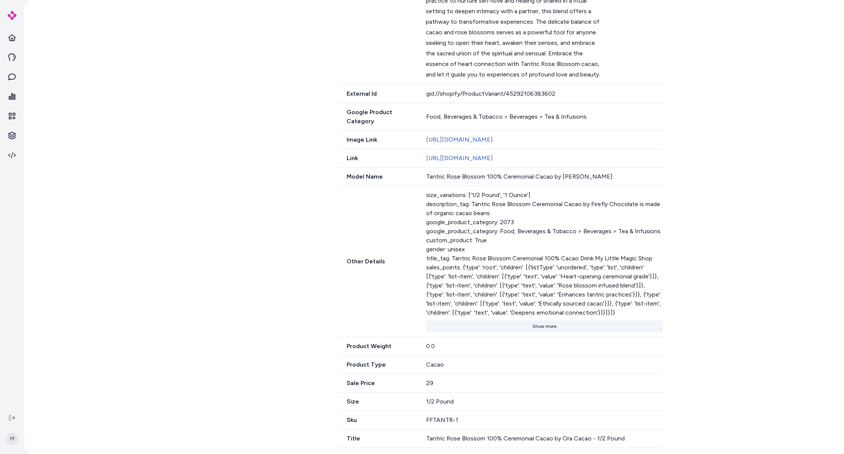 This screenshot has height=454, width=844. What do you see at coordinates (377, 346) in the screenshot?
I see `span: Product Weight` at bounding box center [377, 346].